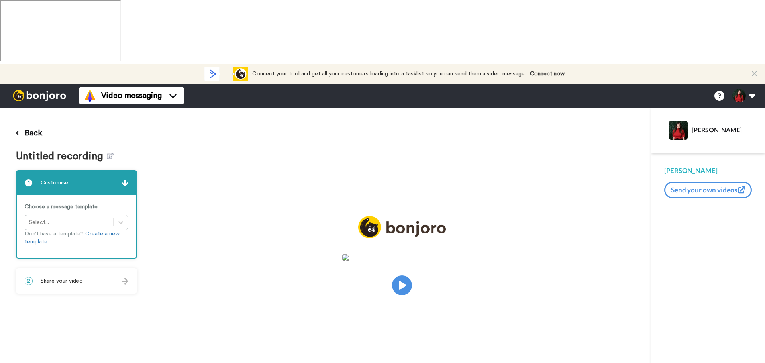 The width and height of the screenshot is (765, 363). What do you see at coordinates (402, 227) in the screenshot?
I see `img: logo_full.png` at bounding box center [402, 227].